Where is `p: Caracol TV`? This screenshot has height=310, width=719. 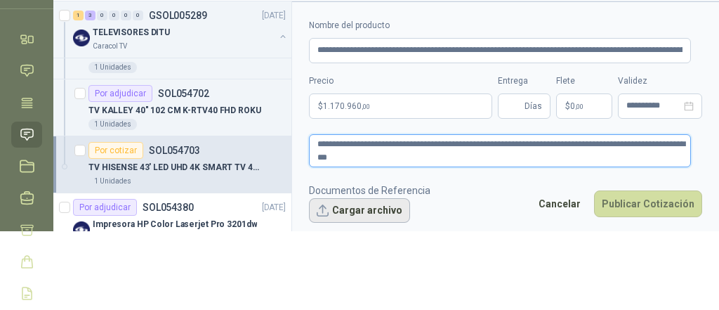
p: Caracol TV is located at coordinates (110, 46).